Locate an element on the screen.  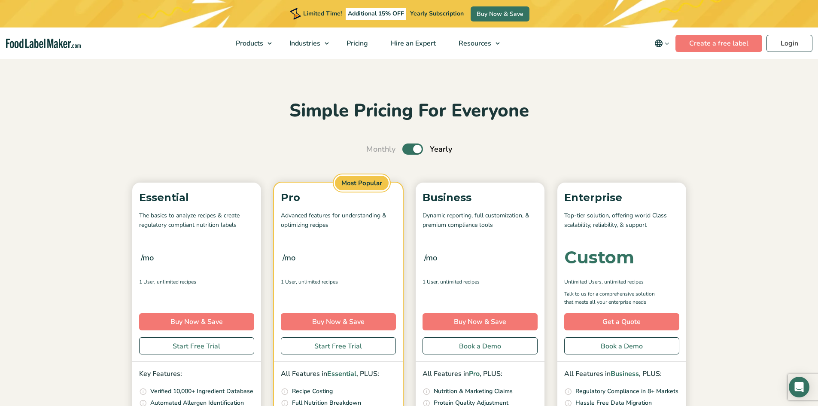
span: Most Popular is located at coordinates (362, 183).